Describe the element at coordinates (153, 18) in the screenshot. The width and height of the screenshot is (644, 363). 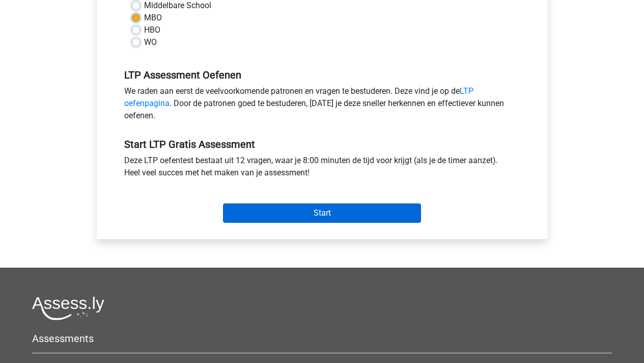
I see `label: MBO` at that location.